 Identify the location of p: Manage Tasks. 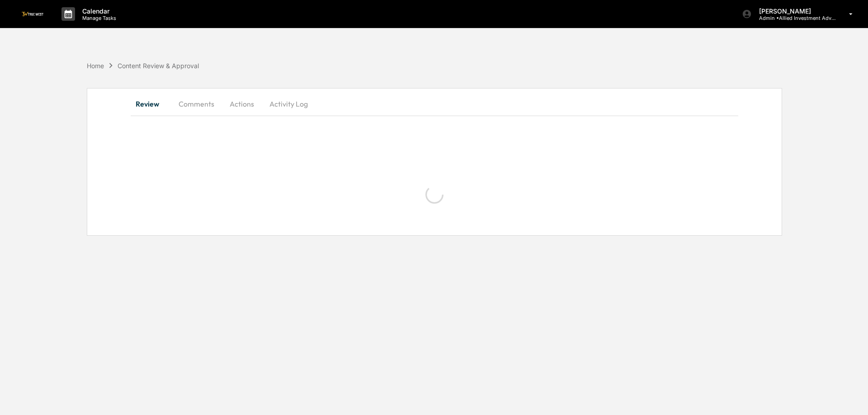
(98, 18).